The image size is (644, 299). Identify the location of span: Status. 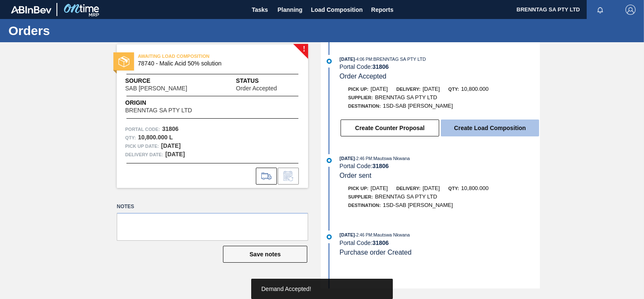
(268, 80).